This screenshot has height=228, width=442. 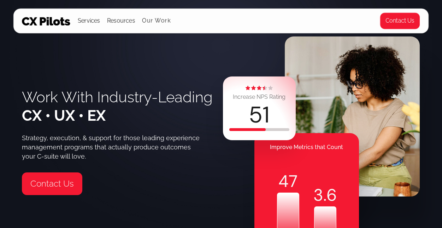 I want to click on span: CX • UX • EX, so click(x=64, y=115).